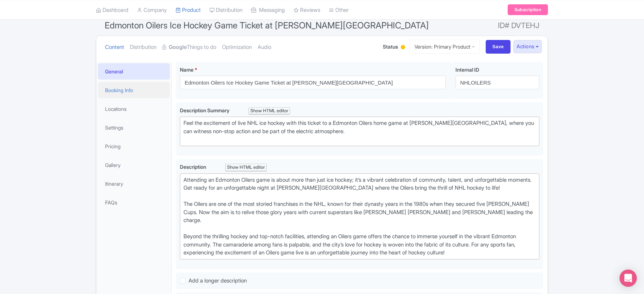 The image size is (644, 294). What do you see at coordinates (190, 47) in the screenshot?
I see `a: GoogleThings to do` at bounding box center [190, 47].